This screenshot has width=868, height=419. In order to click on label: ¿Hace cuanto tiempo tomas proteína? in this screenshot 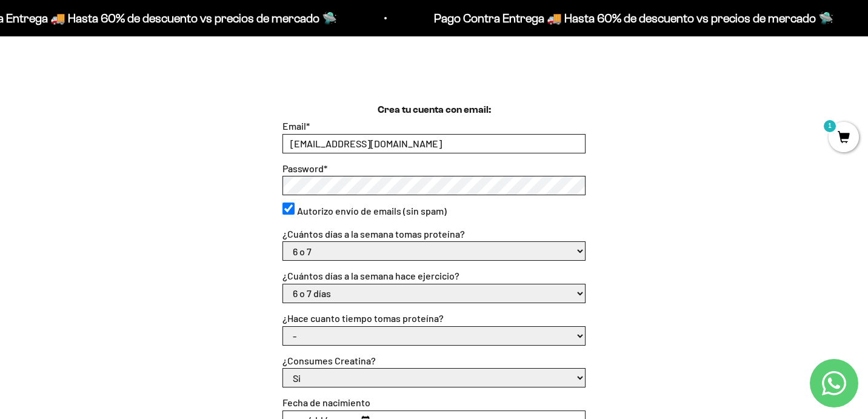, I will do `click(363, 318)`.